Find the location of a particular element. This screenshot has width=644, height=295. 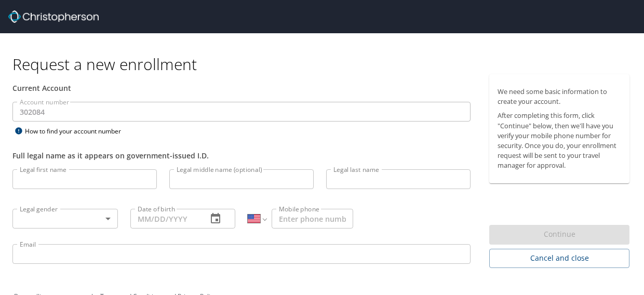

input: Enter phone number is located at coordinates (312, 219).